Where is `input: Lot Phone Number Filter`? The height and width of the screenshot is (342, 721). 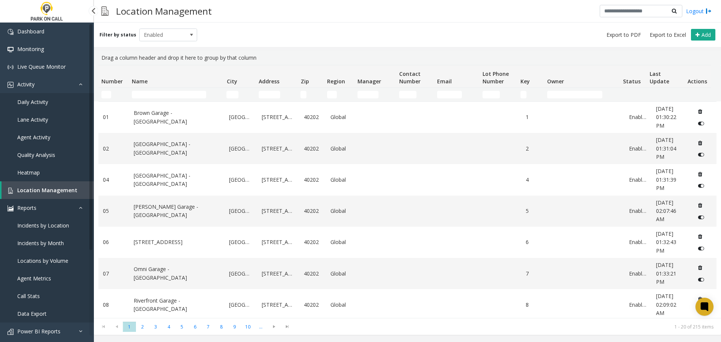 input: Lot Phone Number Filter is located at coordinates (492, 95).